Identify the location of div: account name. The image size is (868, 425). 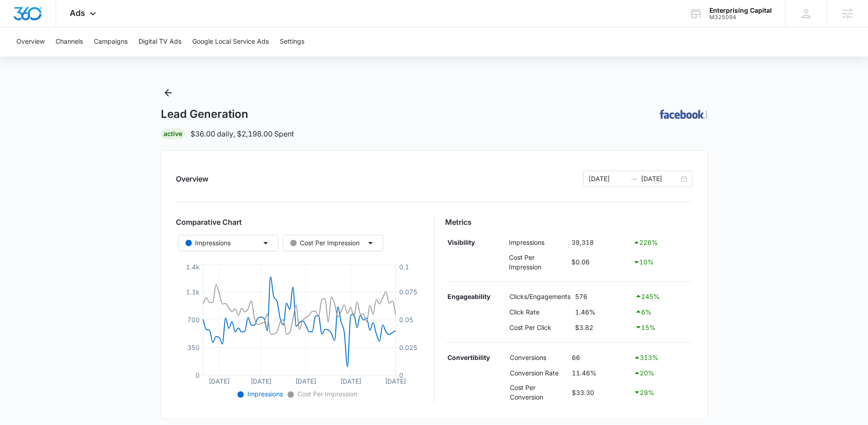
(741, 11).